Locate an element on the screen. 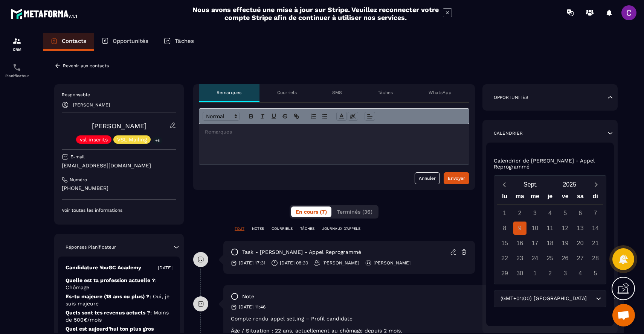 Image resolution: width=644 pixels, height=334 pixels. div: 12 is located at coordinates (565, 228).